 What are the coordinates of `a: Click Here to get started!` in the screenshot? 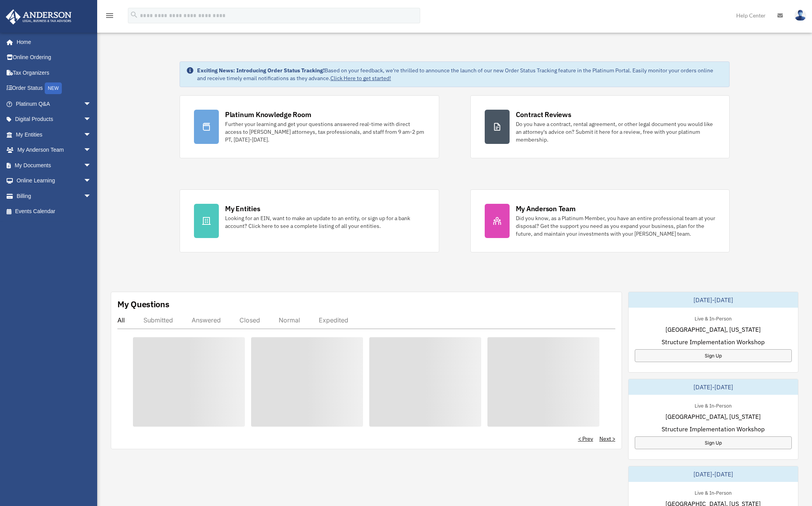 It's located at (361, 78).